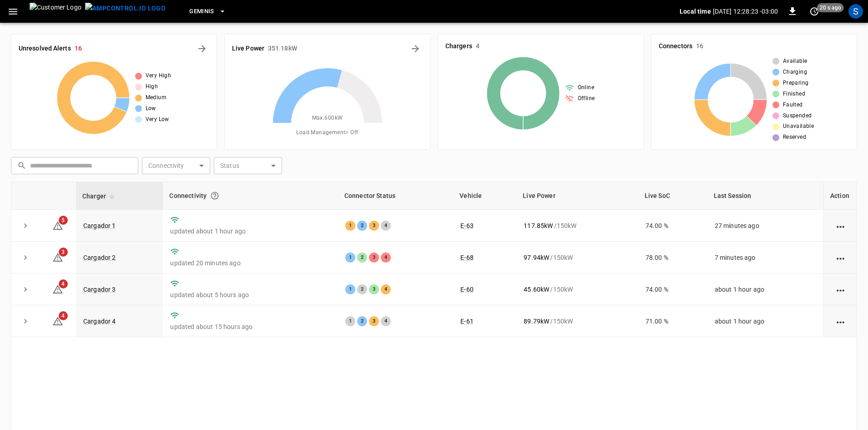 This screenshot has width=868, height=430. What do you see at coordinates (840, 195) in the screenshot?
I see `th: Action` at bounding box center [840, 195].